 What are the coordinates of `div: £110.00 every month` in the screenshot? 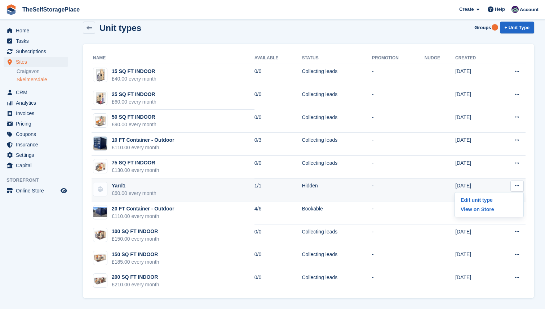 It's located at (143, 148).